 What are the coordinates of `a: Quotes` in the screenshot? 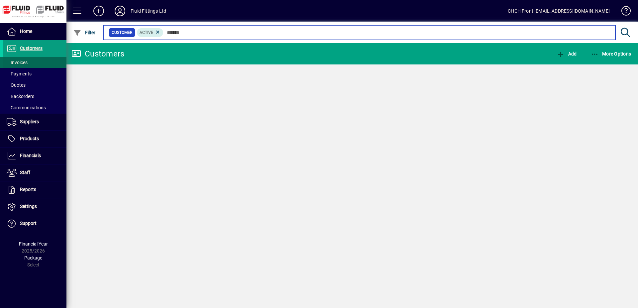 It's located at (35, 85).